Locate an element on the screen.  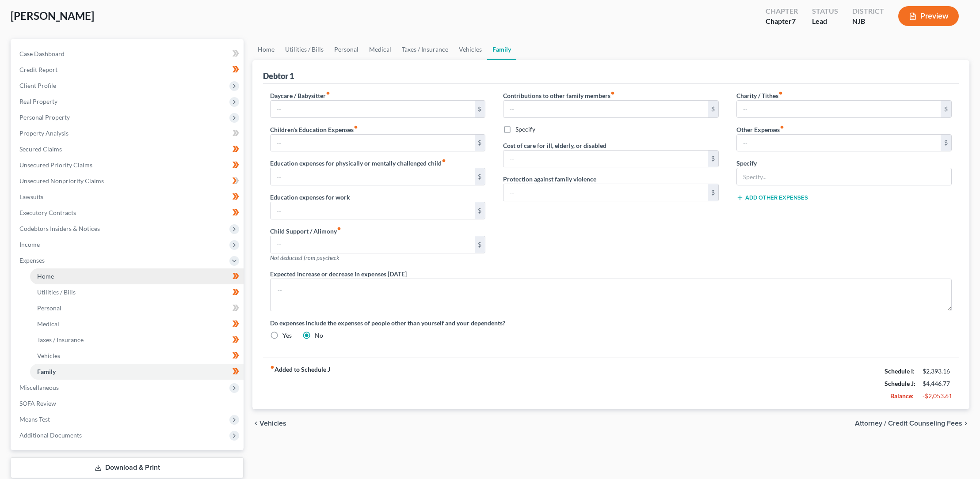
a: Case Dashboard is located at coordinates (128, 54).